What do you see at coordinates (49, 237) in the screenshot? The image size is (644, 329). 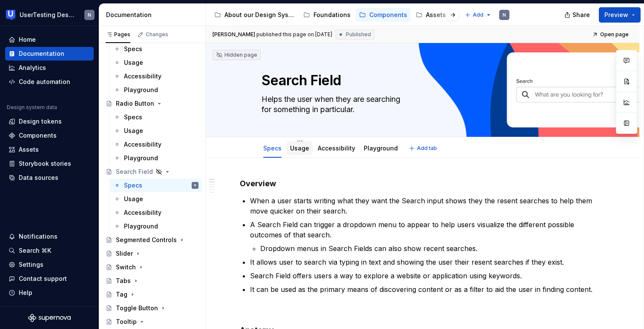 I see `button: Notifications` at bounding box center [49, 237].